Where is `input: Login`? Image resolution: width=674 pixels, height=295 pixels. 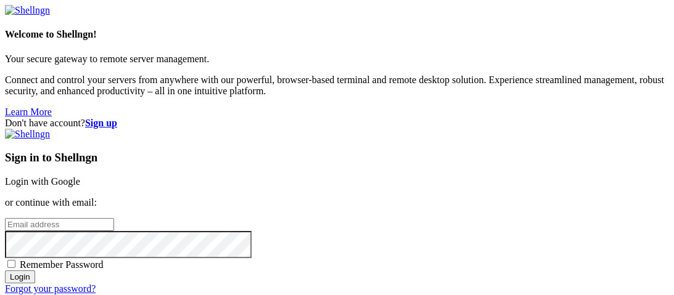 input: Login is located at coordinates (20, 277).